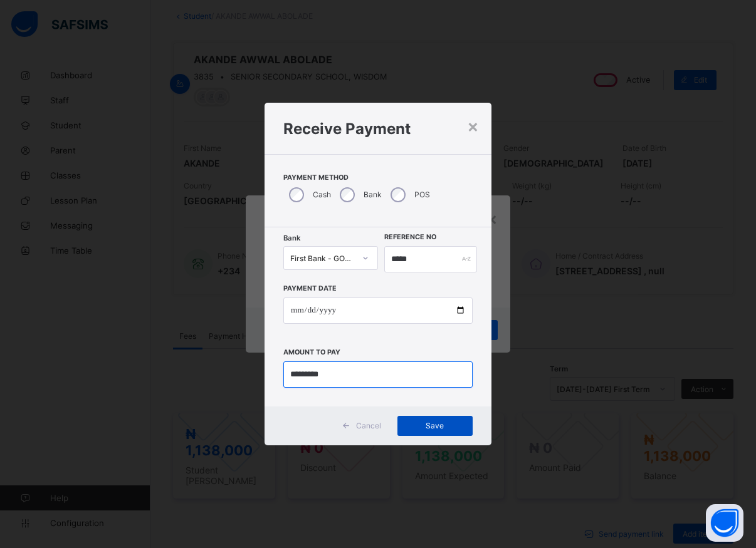 The width and height of the screenshot is (756, 548). Describe the element at coordinates (321, 194) in the screenshot. I see `label: Cash` at that location.